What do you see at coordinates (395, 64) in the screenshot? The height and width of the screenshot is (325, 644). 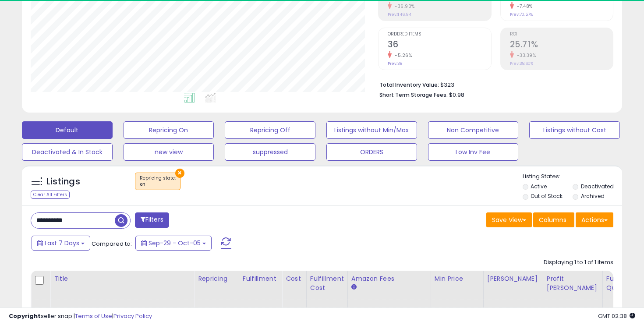 I see `small: Prev: 38` at bounding box center [395, 64].